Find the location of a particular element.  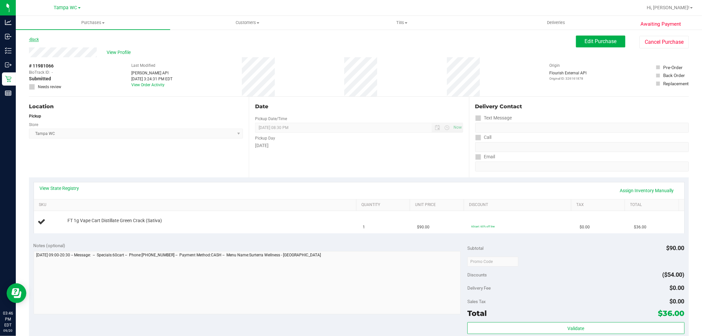

inline-svg: Analytics is located at coordinates (8, 22).